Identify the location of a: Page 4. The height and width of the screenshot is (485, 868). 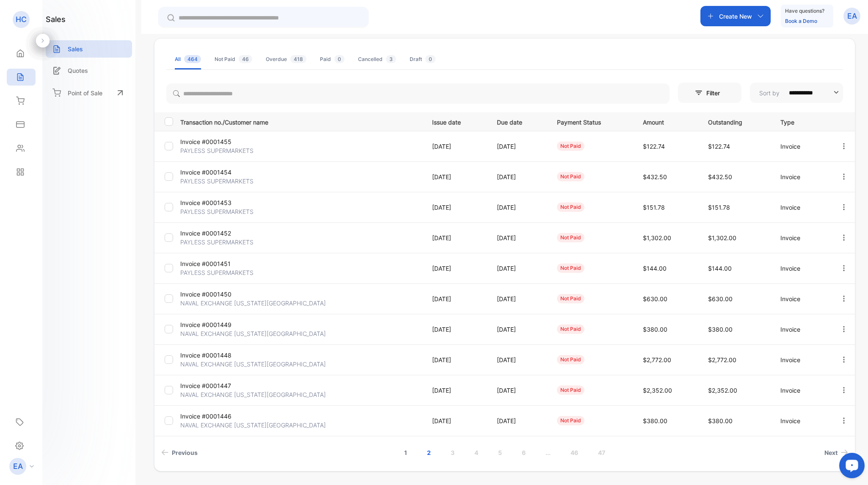
(476, 452).